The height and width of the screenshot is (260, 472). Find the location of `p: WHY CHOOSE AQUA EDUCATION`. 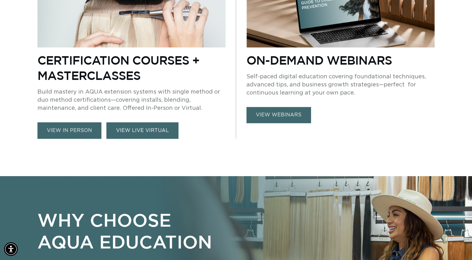

p: WHY CHOOSE AQUA EDUCATION is located at coordinates (125, 231).